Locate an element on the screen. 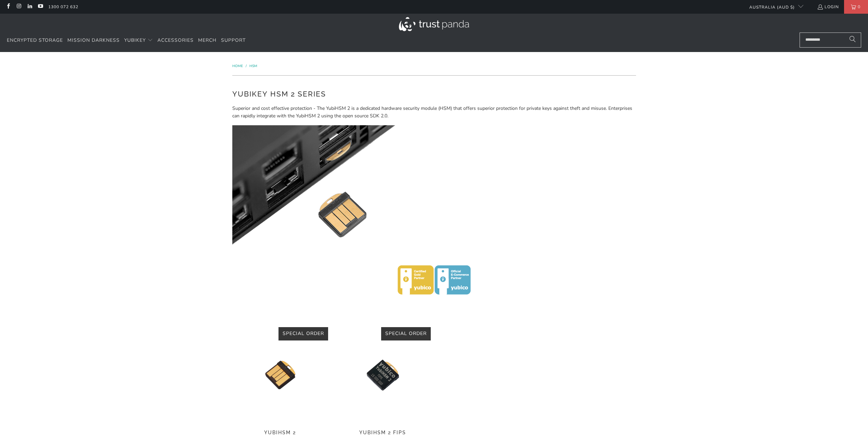  span: YubiHSM 2 is located at coordinates (280, 433).